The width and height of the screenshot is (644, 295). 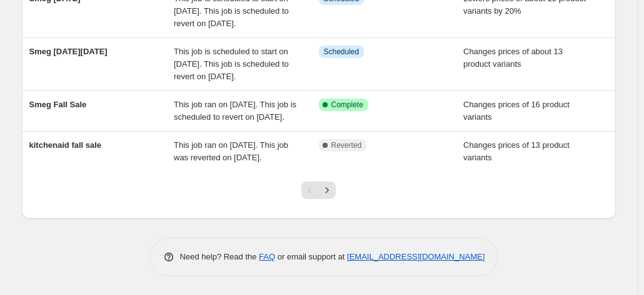 I want to click on span: Changes prices of 13 product variants, so click(x=516, y=151).